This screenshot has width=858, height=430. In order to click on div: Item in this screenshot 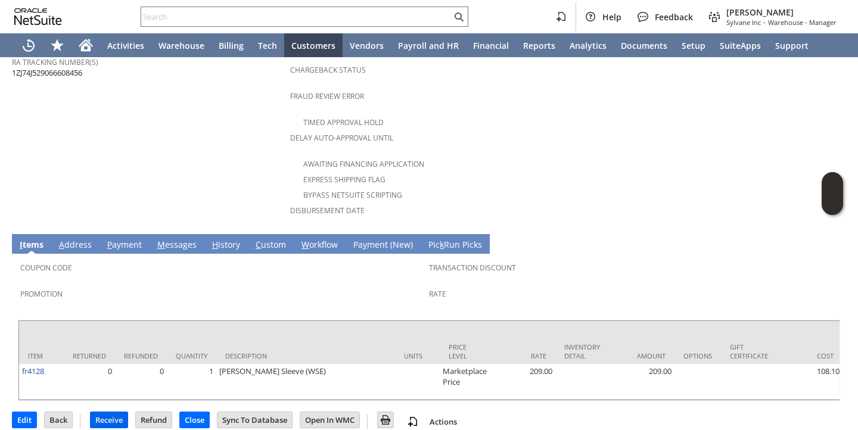, I will do `click(41, 356)`.